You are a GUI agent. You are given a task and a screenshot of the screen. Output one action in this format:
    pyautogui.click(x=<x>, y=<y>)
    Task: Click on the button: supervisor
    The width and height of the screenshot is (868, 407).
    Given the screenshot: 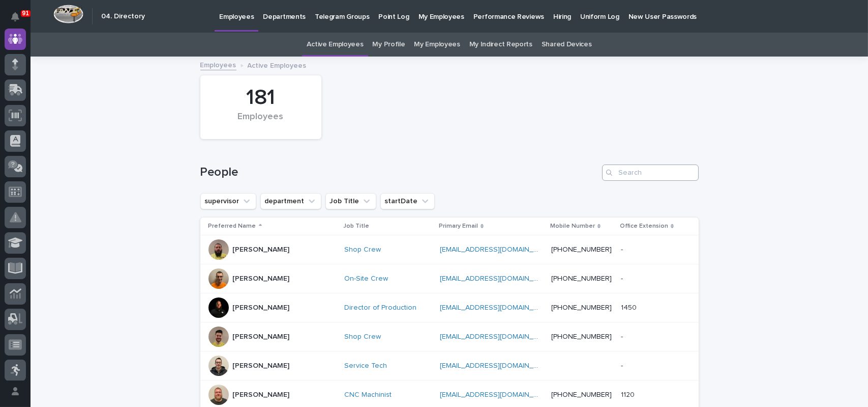 What is the action you would take?
    pyautogui.click(x=228, y=201)
    